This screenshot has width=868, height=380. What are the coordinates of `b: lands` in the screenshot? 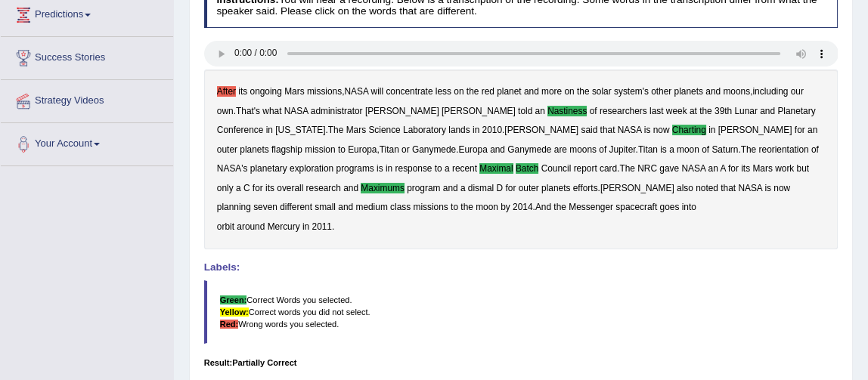 It's located at (459, 130).